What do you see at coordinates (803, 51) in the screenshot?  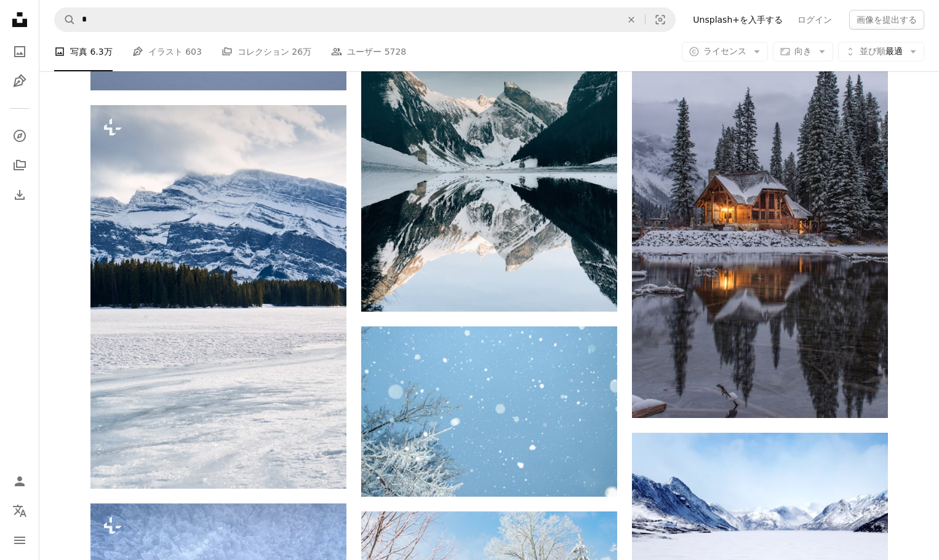 I see `span: 向き` at bounding box center [803, 51].